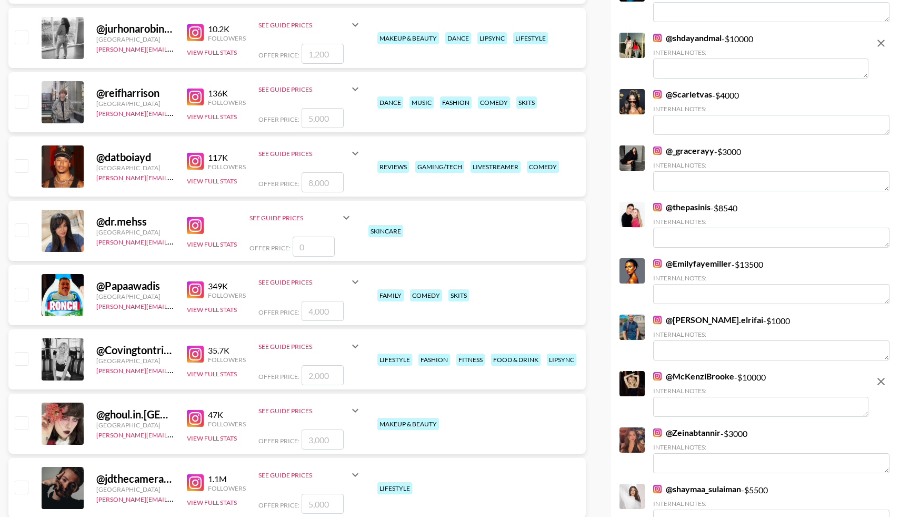  Describe the element at coordinates (761, 55) in the screenshot. I see `div: - $ 10000` at that location.